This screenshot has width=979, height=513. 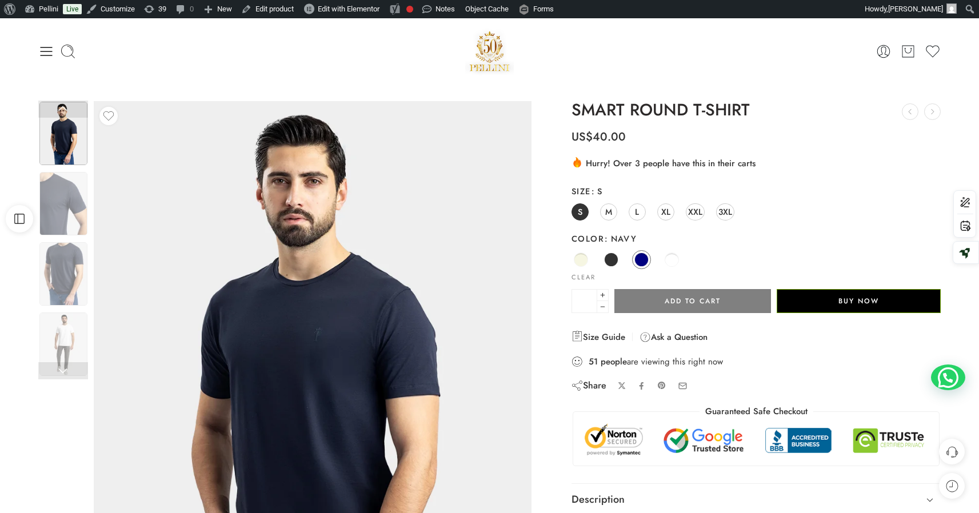 What do you see at coordinates (756, 440) in the screenshot?
I see `img: Trust` at bounding box center [756, 440].